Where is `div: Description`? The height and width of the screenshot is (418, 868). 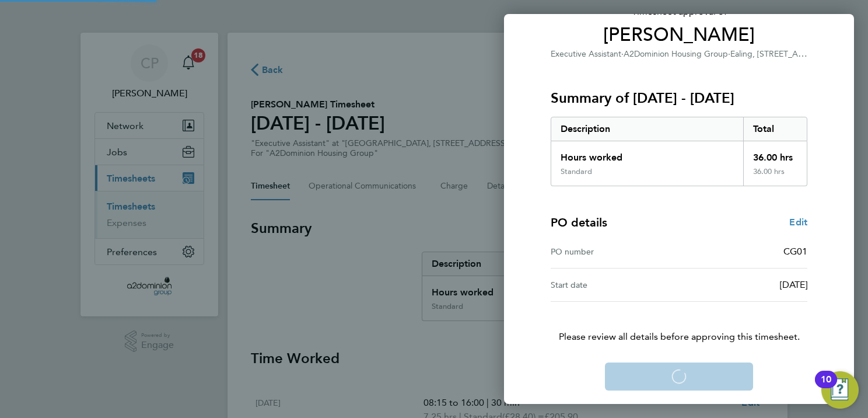
div: Description is located at coordinates (647, 129).